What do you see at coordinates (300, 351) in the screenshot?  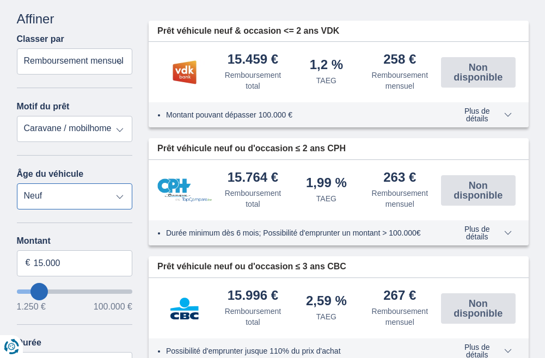 I see `li: Possibilité d'emprunter jusque 110% du prix d'achat` at bounding box center [300, 351].